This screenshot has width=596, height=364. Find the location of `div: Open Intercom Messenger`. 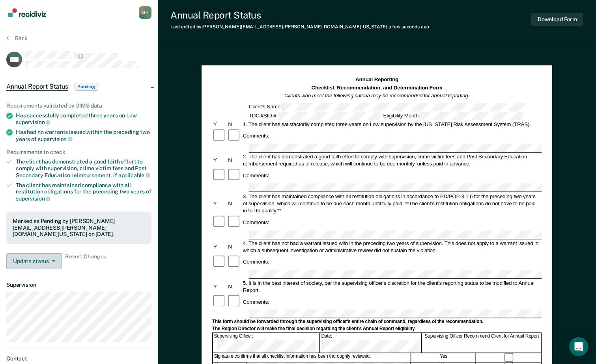

div: Open Intercom Messenger is located at coordinates (579, 347).